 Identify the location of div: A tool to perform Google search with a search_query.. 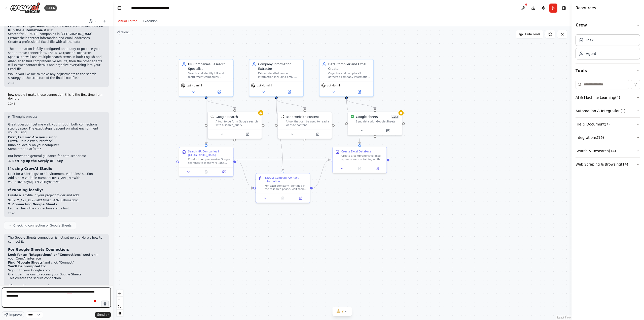
(237, 123).